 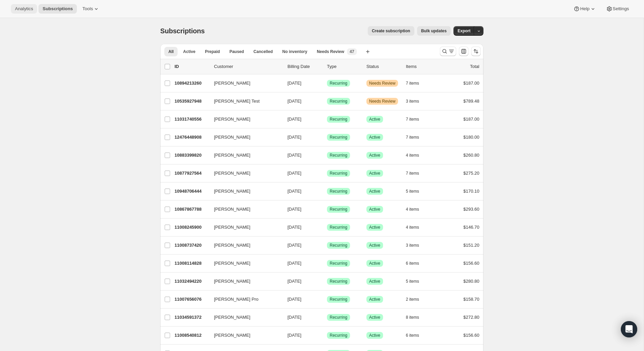 What do you see at coordinates (413, 318) in the screenshot?
I see `span: 8 items` at bounding box center [413, 318].